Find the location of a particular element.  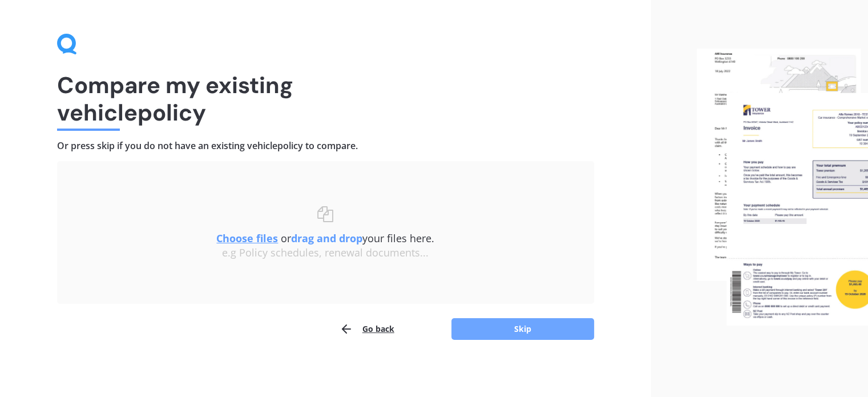

span: or your files here. is located at coordinates (325, 238).